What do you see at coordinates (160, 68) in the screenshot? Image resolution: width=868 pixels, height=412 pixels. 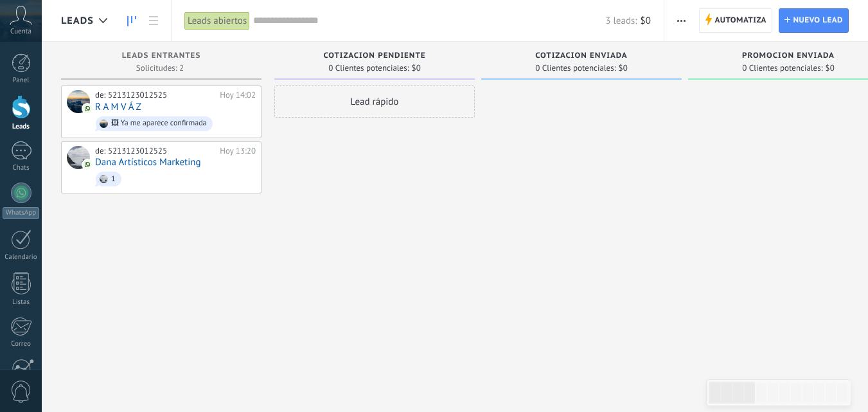 I see `span: Solicitudes: 2` at bounding box center [160, 68].